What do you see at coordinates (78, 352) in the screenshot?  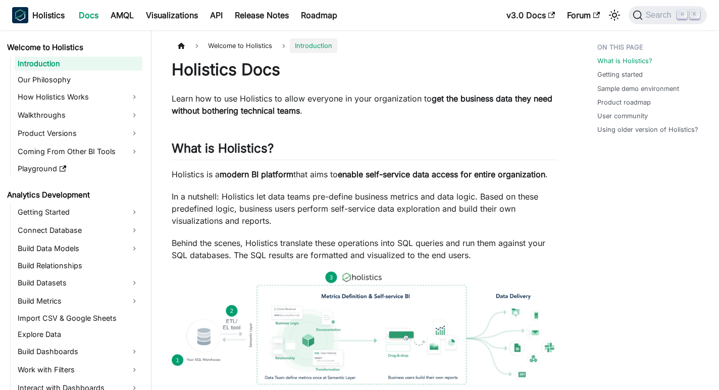 I see `a: Build Dashboards` at bounding box center [78, 352].